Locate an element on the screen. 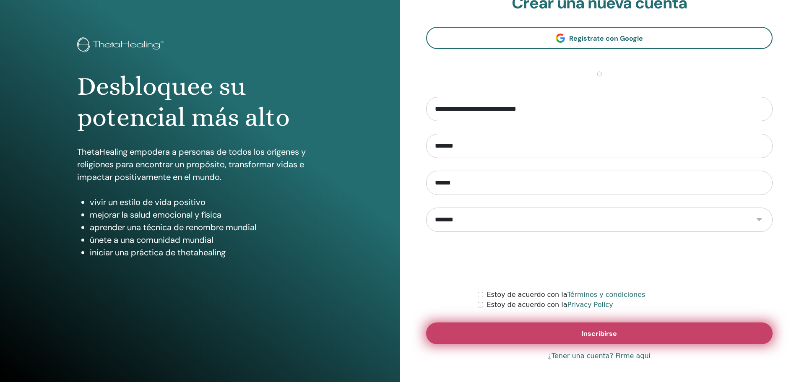 The height and width of the screenshot is (382, 799). li: iniciar una práctica de thetahealing is located at coordinates (206, 252).